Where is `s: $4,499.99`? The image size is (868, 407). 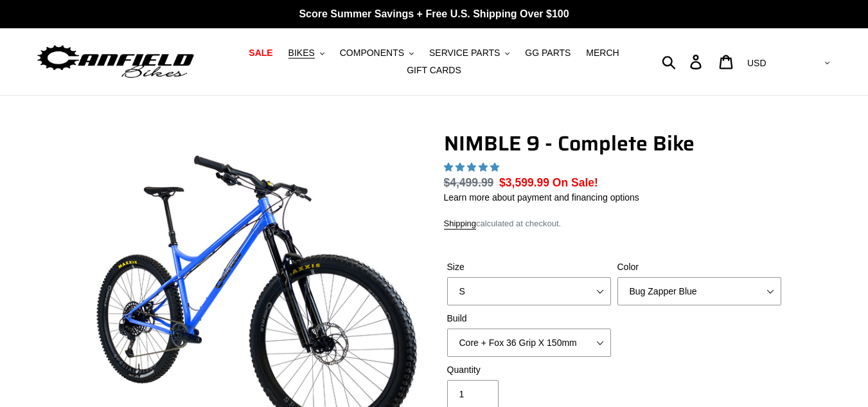
s: $4,499.99 is located at coordinates (469, 182).